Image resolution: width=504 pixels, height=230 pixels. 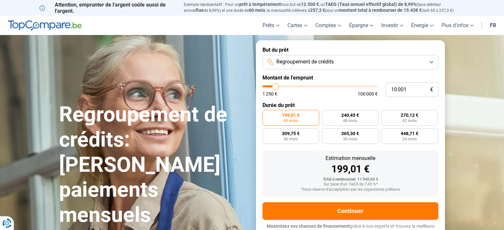 What do you see at coordinates (309, 4) in the screenshot?
I see `span: 12.500 €` at bounding box center [309, 4].